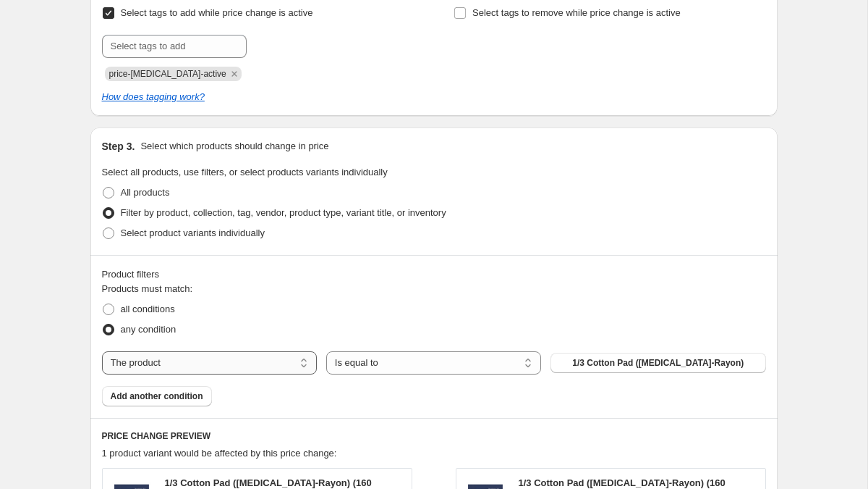 The width and height of the screenshot is (868, 489). I want to click on span: Select tags to add while price change is active, so click(217, 13).